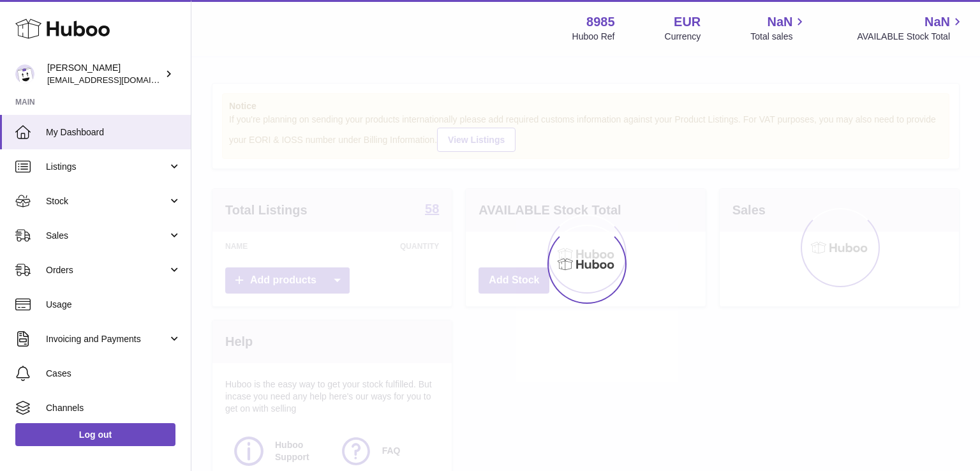 Image resolution: width=980 pixels, height=471 pixels. Describe the element at coordinates (114, 304) in the screenshot. I see `span: Usage` at that location.